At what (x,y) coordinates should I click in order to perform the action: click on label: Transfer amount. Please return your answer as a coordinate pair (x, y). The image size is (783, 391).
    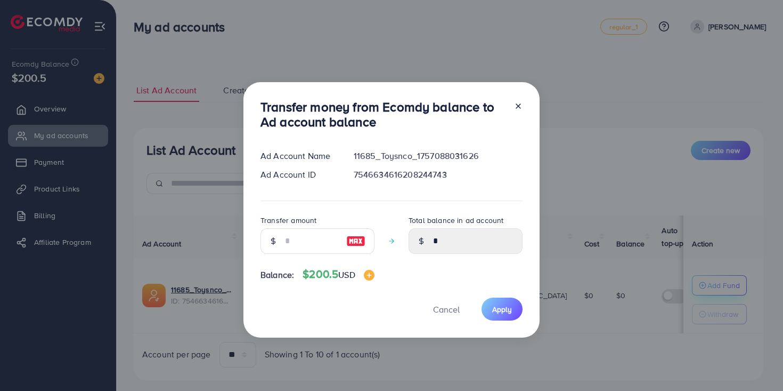
    Looking at the image, I should click on (288, 220).